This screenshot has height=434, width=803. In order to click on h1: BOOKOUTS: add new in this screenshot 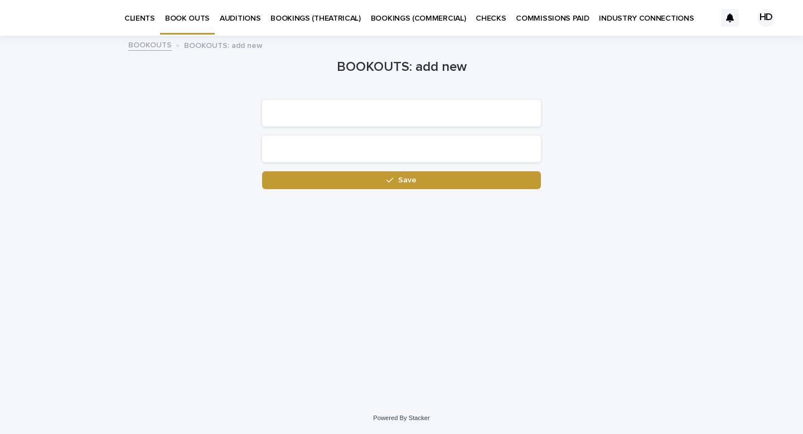, I will do `click(402, 67)`.